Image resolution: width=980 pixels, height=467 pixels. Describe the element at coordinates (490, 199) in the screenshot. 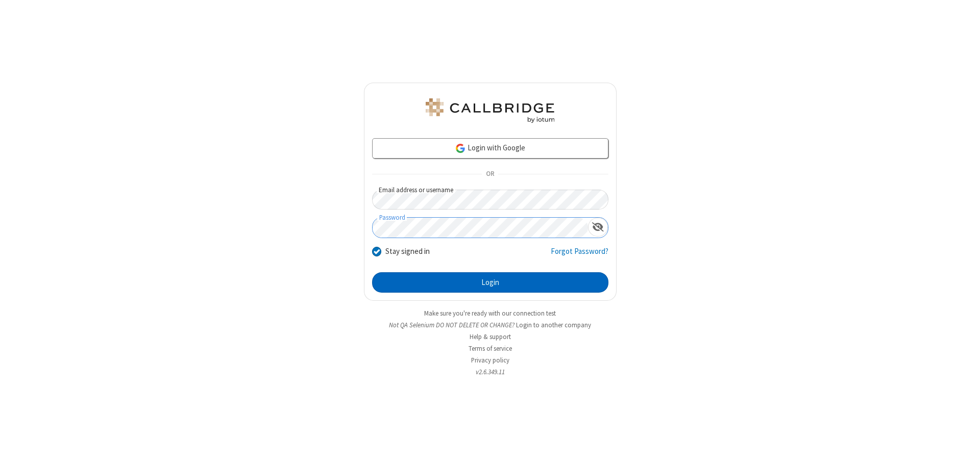

I see `input: Email address or username` at that location.